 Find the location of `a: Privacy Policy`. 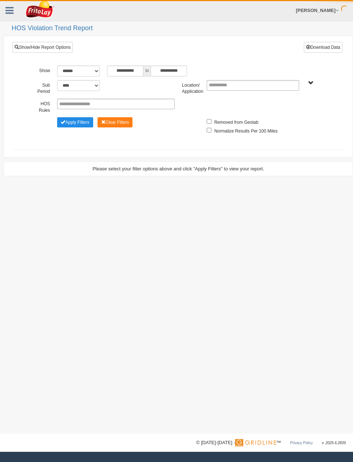

a: Privacy Policy is located at coordinates (301, 443).